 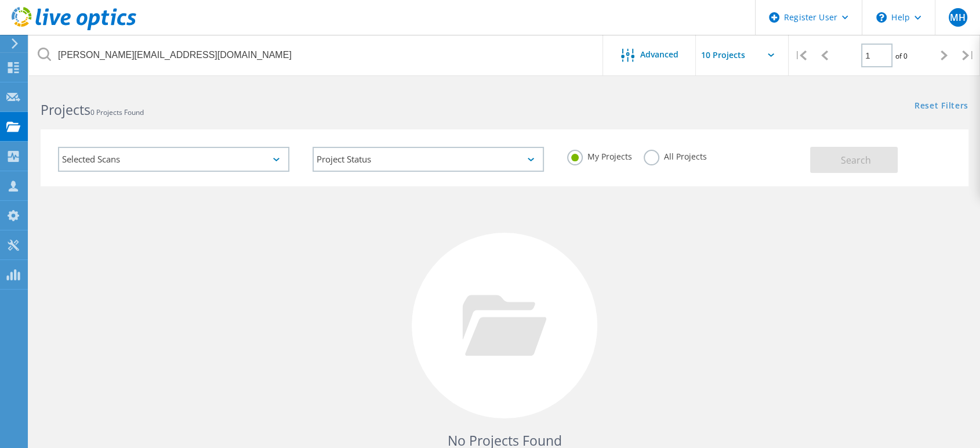 I want to click on a: Live Optics Dashboard, so click(x=73, y=29).